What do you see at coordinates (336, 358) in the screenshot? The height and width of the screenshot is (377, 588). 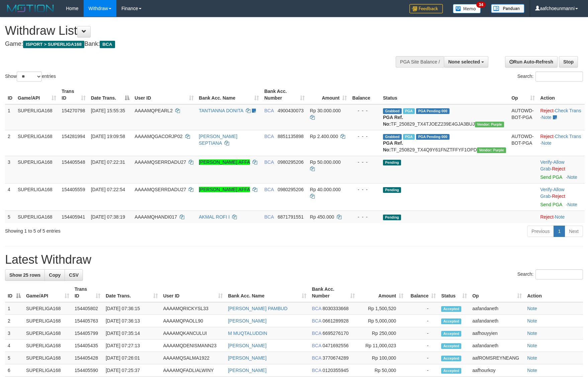 I see `span: Copy 3770674289 to clipboard` at bounding box center [336, 358].